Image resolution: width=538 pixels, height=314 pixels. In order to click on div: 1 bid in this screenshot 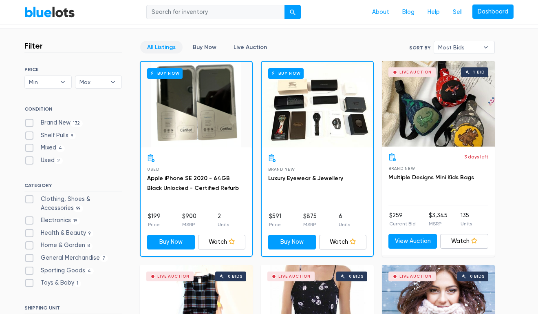, I will do `click(479, 72)`.